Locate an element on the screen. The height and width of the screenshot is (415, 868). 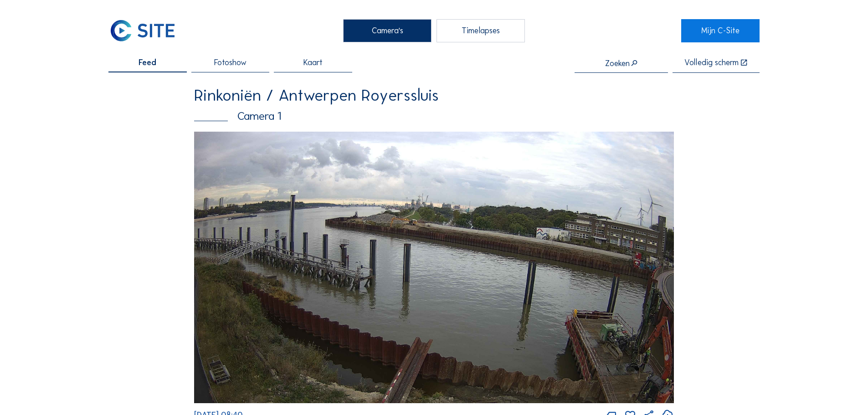
span: Feed is located at coordinates (147, 63).